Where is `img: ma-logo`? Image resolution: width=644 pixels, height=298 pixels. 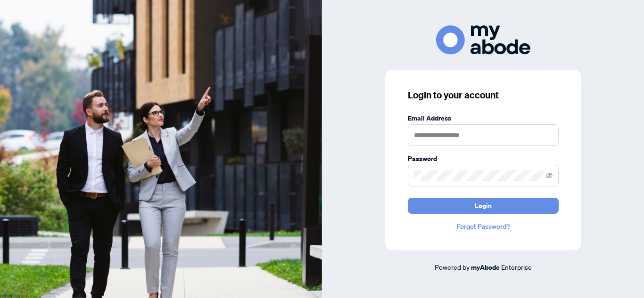
img: ma-logo is located at coordinates (483, 39).